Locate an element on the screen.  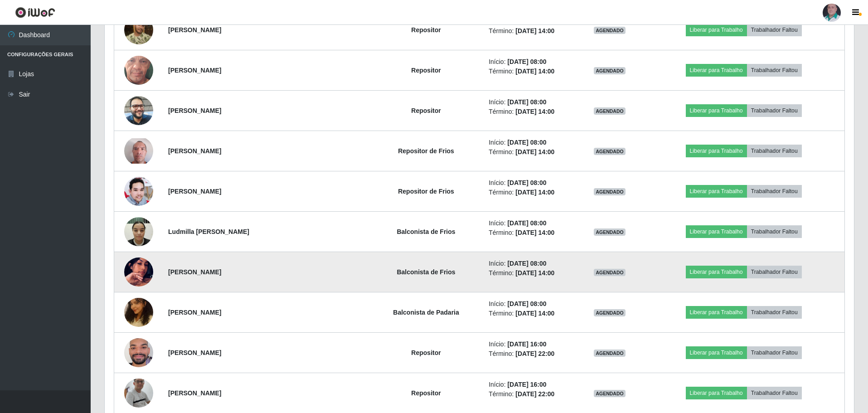
img: 1744284341350.jpeg is located at coordinates (139, 192).